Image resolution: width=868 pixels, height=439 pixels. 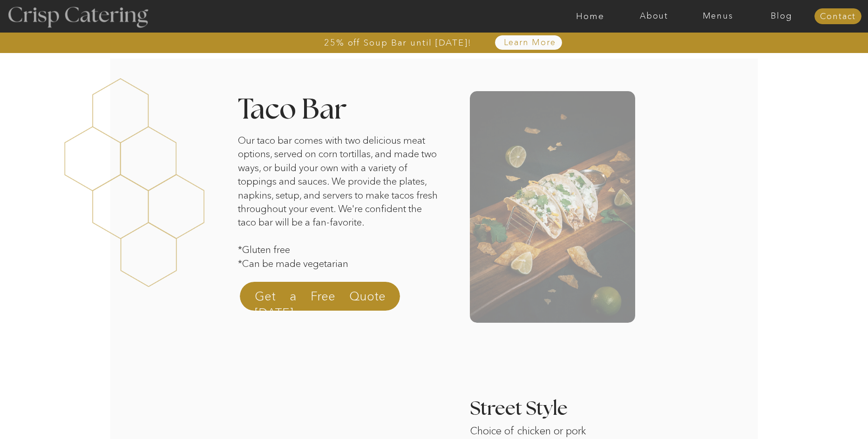 What do you see at coordinates (837, 17) in the screenshot?
I see `a: Contact` at bounding box center [837, 17].